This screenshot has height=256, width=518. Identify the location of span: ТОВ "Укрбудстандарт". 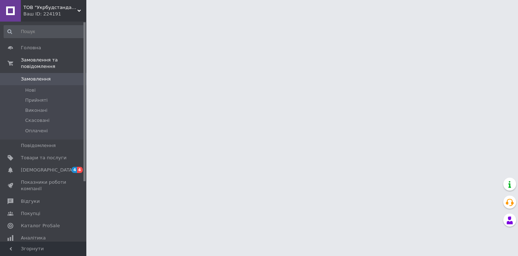
(50, 8).